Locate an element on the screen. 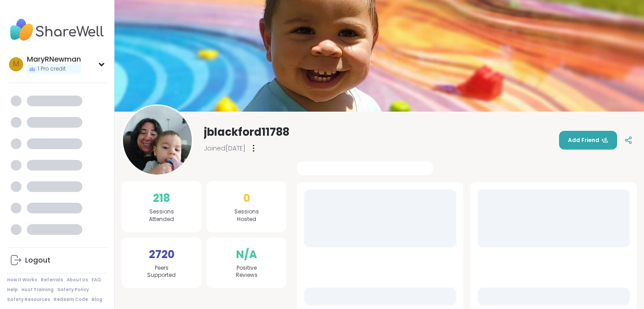 The height and width of the screenshot is (309, 644). a: How It Works is located at coordinates (22, 279).